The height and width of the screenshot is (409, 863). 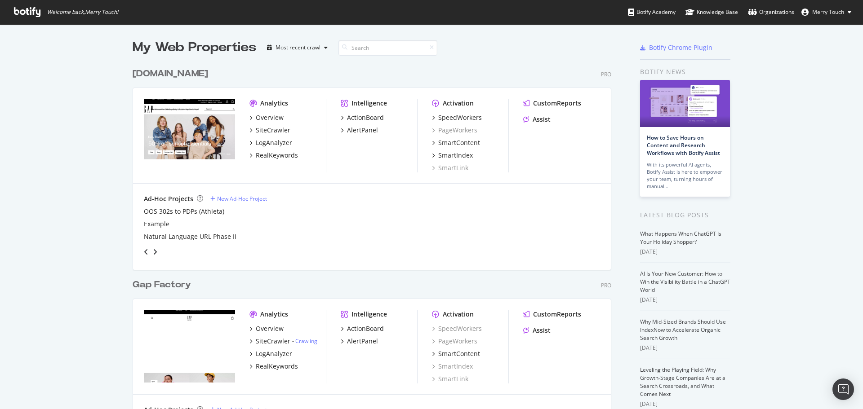 I want to click on div: Ad-Hoc Projects, so click(x=168, y=199).